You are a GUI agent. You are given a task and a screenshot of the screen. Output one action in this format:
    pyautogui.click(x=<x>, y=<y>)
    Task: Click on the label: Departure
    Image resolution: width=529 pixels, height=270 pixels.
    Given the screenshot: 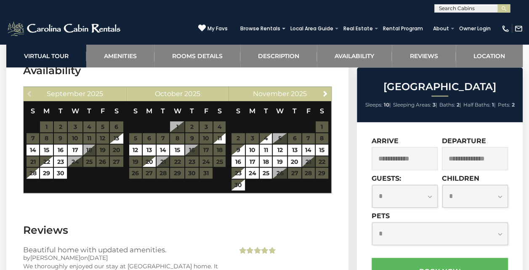 What is the action you would take?
    pyautogui.click(x=464, y=141)
    